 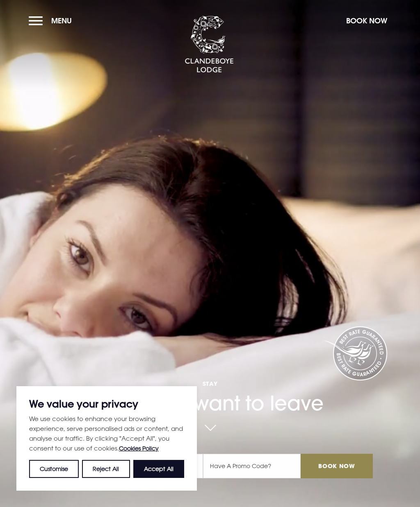 I want to click on button: Book Now, so click(x=366, y=20).